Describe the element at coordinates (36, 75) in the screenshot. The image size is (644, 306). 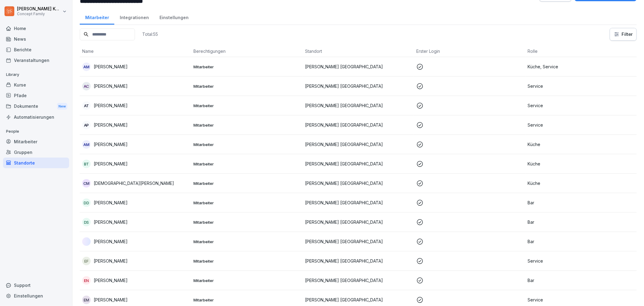
I see `p: Library` at that location.